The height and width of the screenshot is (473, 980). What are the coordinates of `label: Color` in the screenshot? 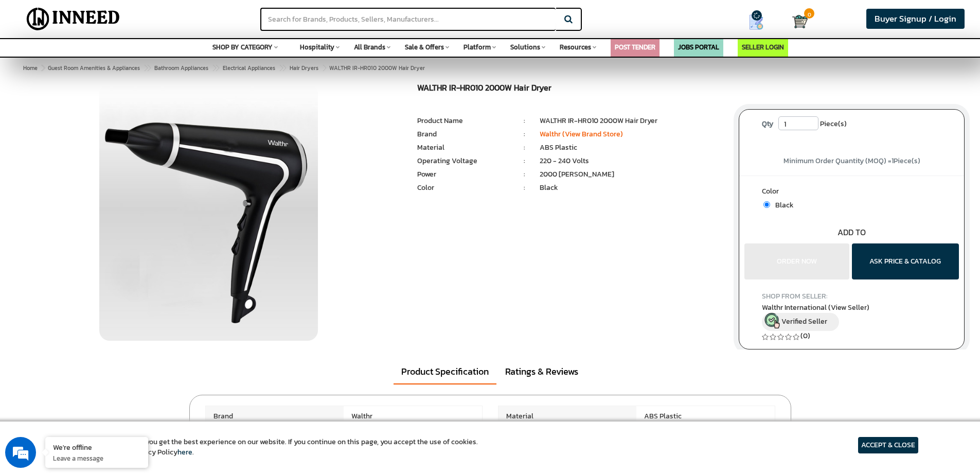 It's located at (852, 192).